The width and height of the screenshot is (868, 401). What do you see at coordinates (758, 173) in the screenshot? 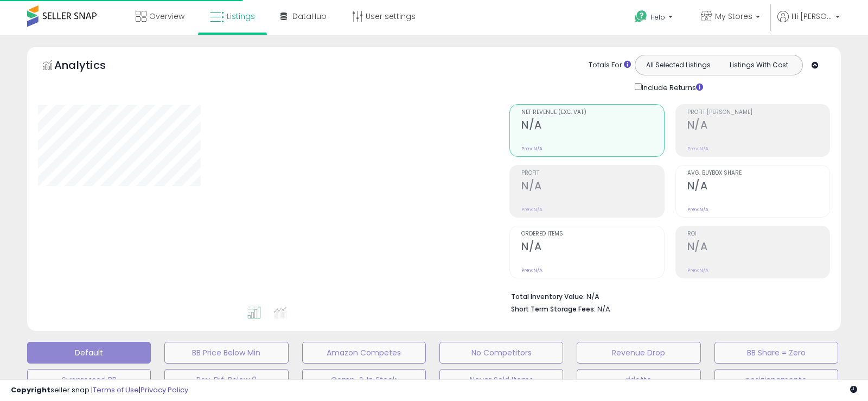
I see `span: Avg. Buybox Share` at bounding box center [758, 173].